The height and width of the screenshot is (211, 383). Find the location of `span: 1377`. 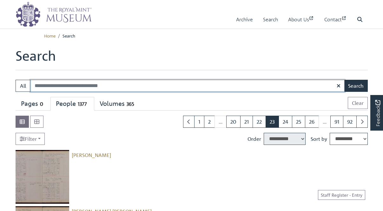

span: 1377 is located at coordinates (82, 104).